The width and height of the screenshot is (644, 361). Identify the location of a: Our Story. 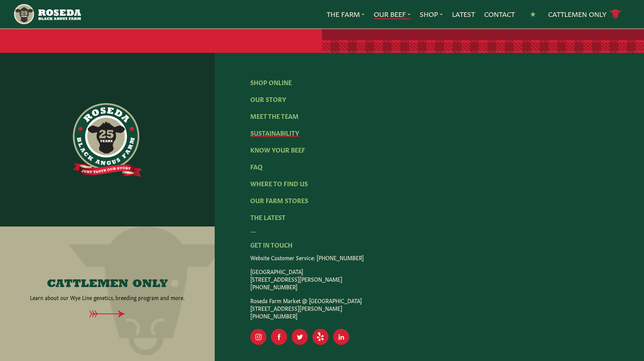
(268, 99).